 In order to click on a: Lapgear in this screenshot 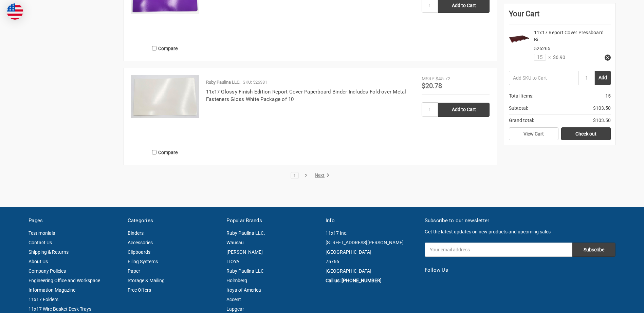, I will do `click(235, 309)`.